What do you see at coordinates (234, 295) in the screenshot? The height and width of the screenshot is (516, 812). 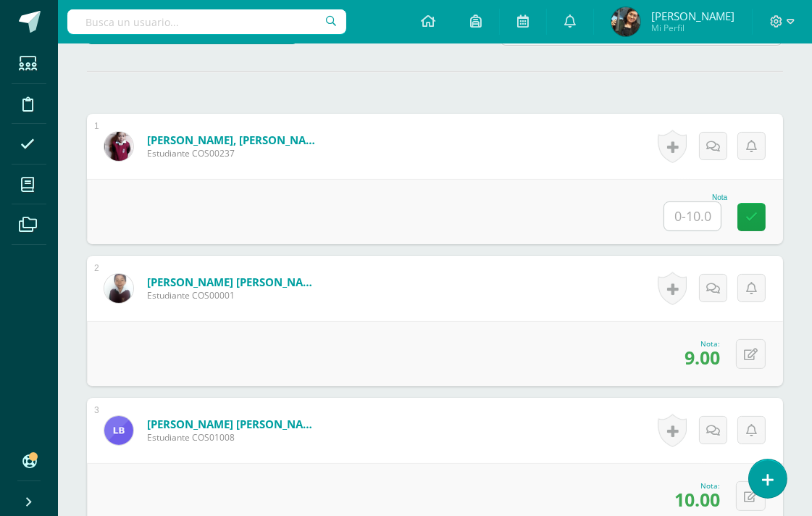 I see `span: Estudiante COS00001` at bounding box center [234, 295].